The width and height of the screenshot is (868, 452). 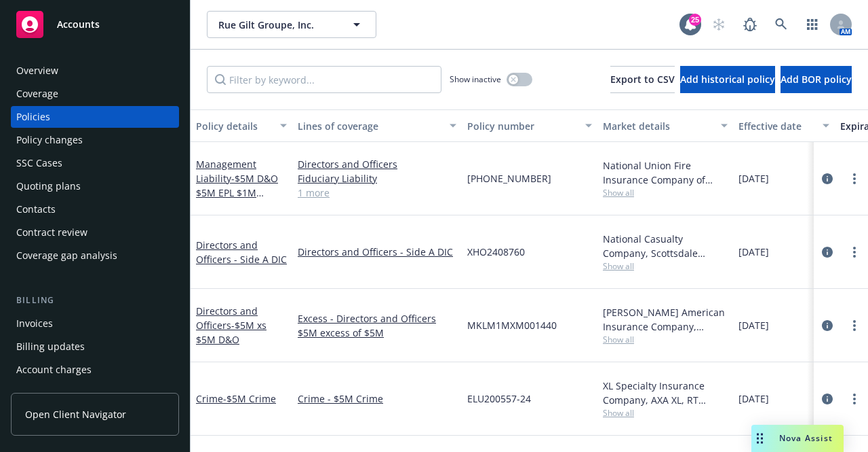 I want to click on div: Effective date, so click(x=777, y=126).